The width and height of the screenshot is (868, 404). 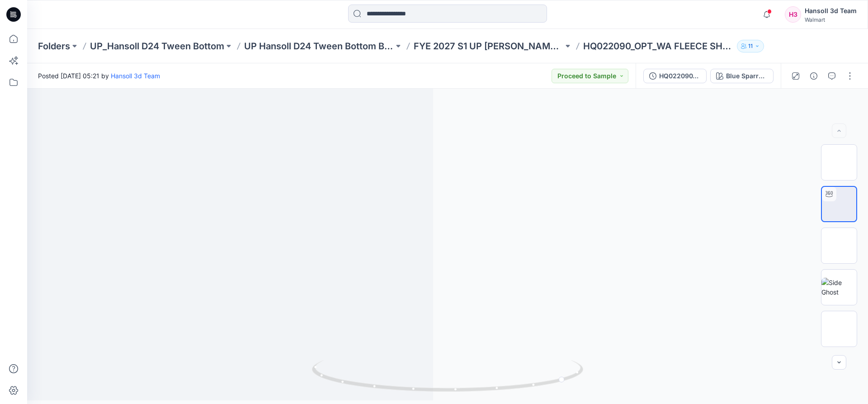 I want to click on a: Hansoll 3d Team, so click(x=135, y=76).